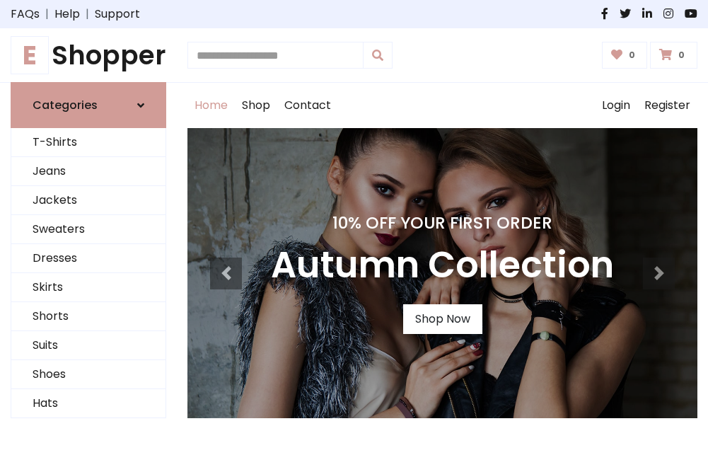 This screenshot has width=708, height=455. What do you see at coordinates (67, 14) in the screenshot?
I see `a: Help` at bounding box center [67, 14].